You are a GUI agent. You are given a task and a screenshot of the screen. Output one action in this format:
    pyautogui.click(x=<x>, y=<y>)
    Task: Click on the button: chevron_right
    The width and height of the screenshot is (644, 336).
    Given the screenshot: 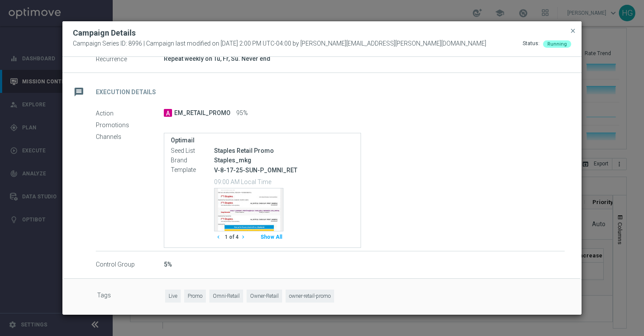 What is the action you would take?
    pyautogui.click(x=244, y=237)
    